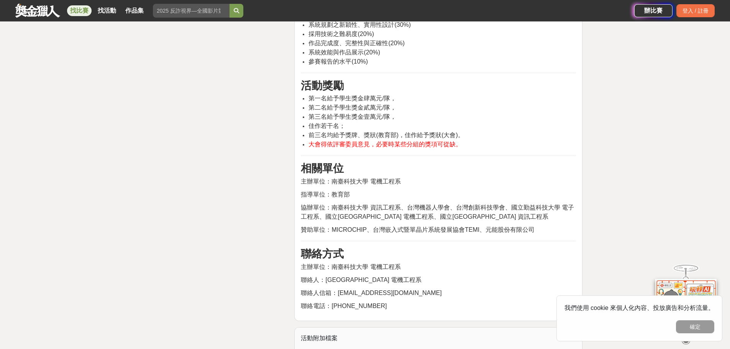  I want to click on input: 2025 反詐視界—全國影片競賽, so click(191, 11).